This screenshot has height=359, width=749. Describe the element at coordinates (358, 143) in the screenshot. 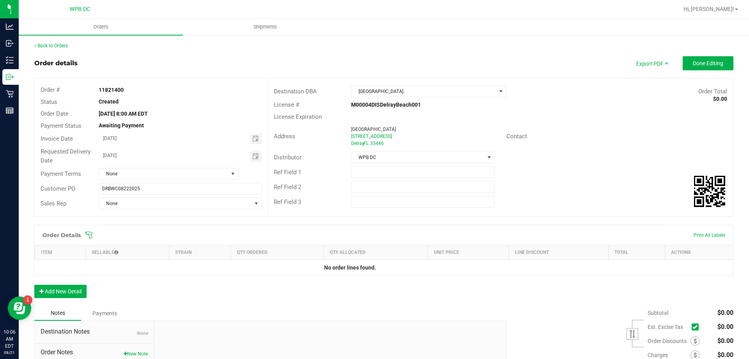

I see `span: Delray` at that location.